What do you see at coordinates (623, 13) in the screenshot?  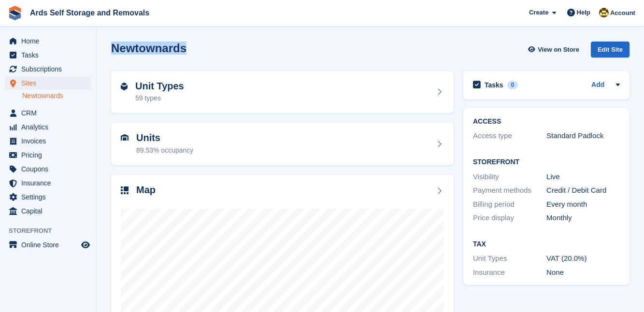 I see `span: Account` at bounding box center [623, 13].